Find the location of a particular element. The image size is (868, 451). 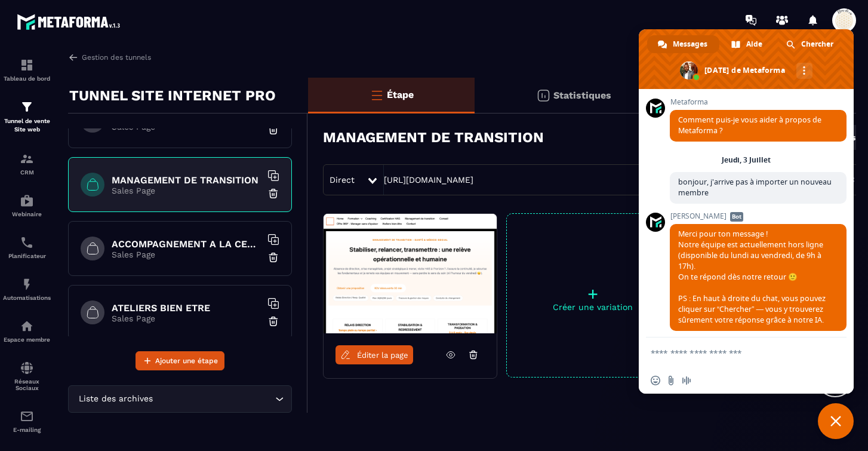

span: Message audio is located at coordinates (687, 381).